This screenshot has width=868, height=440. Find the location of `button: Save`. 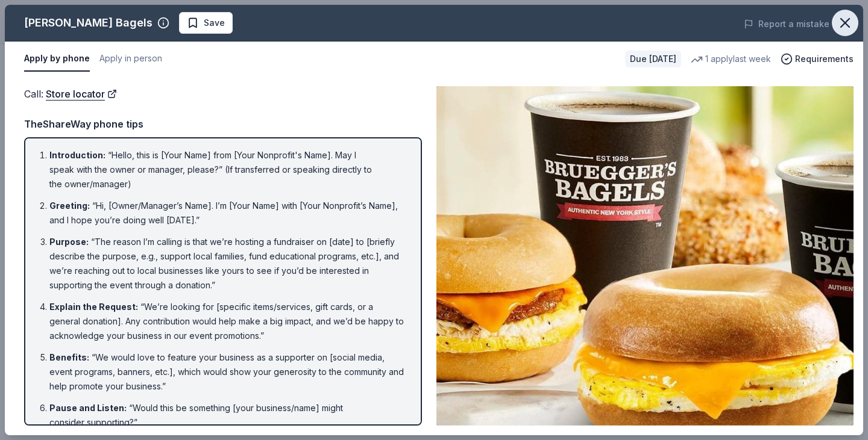

button: Save is located at coordinates (206, 23).